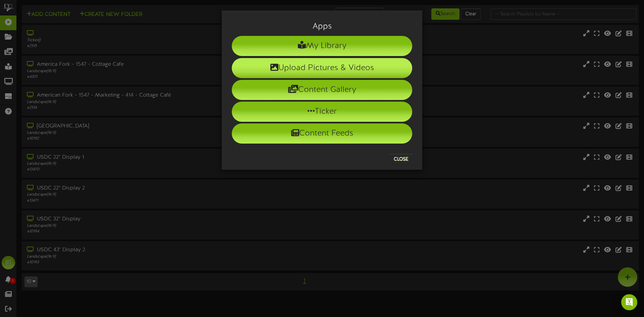 This screenshot has height=317, width=644. I want to click on li: Ticker, so click(322, 112).